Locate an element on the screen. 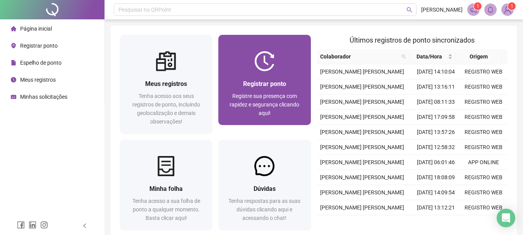 The height and width of the screenshot is (235, 523). span: Tenha respostas para as suas dúvidas clicando aqui e acessando o chat! is located at coordinates (264, 209).